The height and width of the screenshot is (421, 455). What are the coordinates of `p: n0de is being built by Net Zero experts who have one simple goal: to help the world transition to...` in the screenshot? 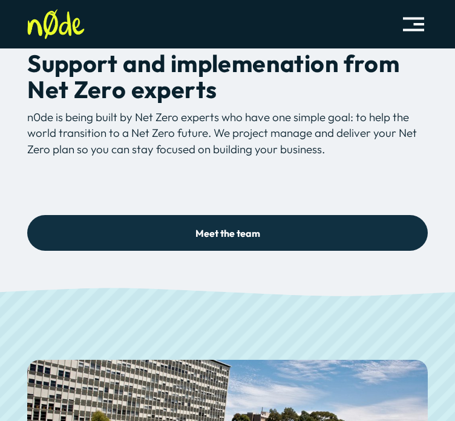 It's located at (228, 133).